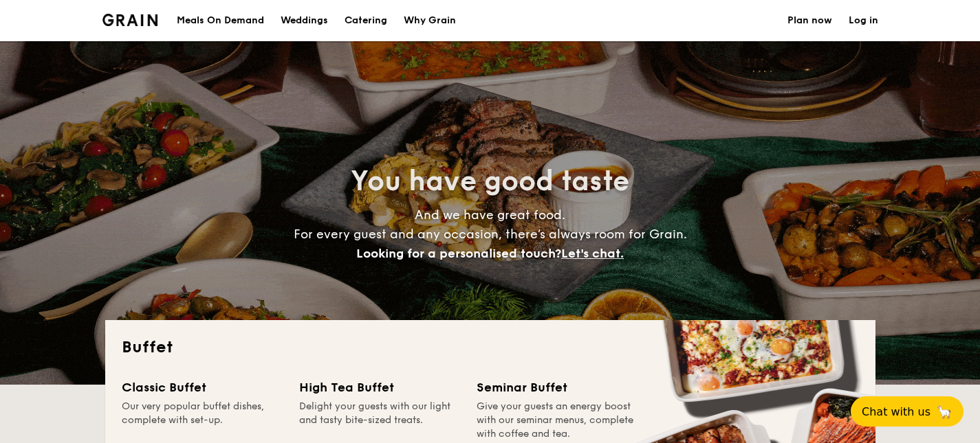 This screenshot has width=980, height=443. I want to click on div: Our very popular buffet dishes, complete with set-up., so click(203, 420).